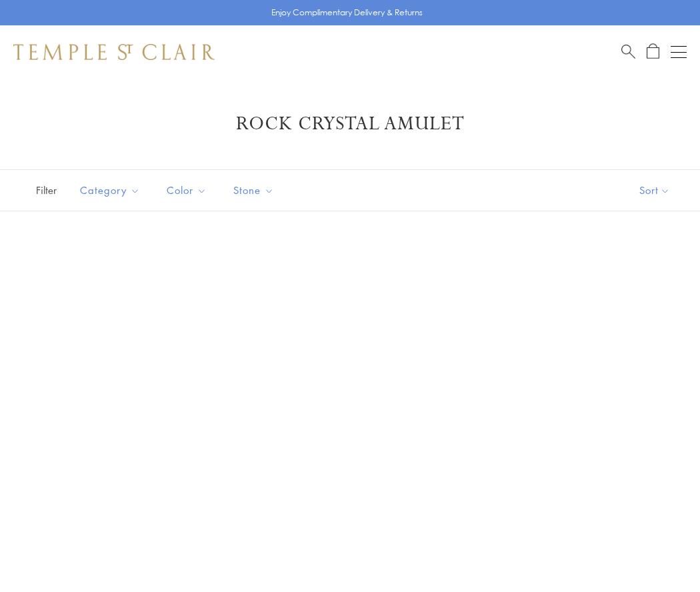 This screenshot has height=592, width=700. What do you see at coordinates (679, 52) in the screenshot?
I see `button: Open navigation` at bounding box center [679, 52].